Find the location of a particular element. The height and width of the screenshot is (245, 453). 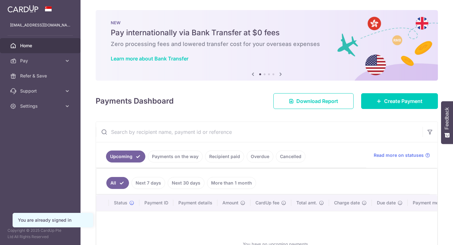

a: Overdue is located at coordinates (260, 156).